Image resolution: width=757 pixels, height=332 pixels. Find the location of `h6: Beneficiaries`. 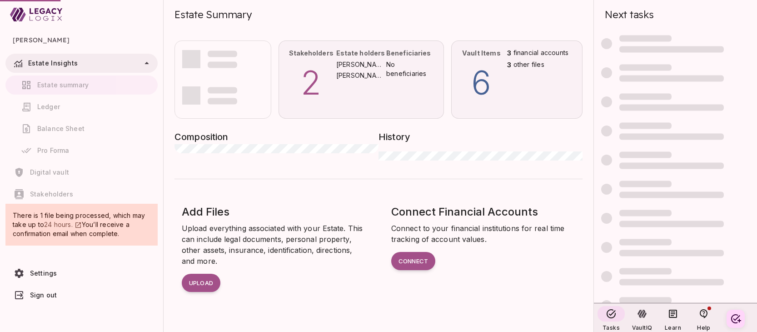

h6: Beneficiaries is located at coordinates (408, 53).